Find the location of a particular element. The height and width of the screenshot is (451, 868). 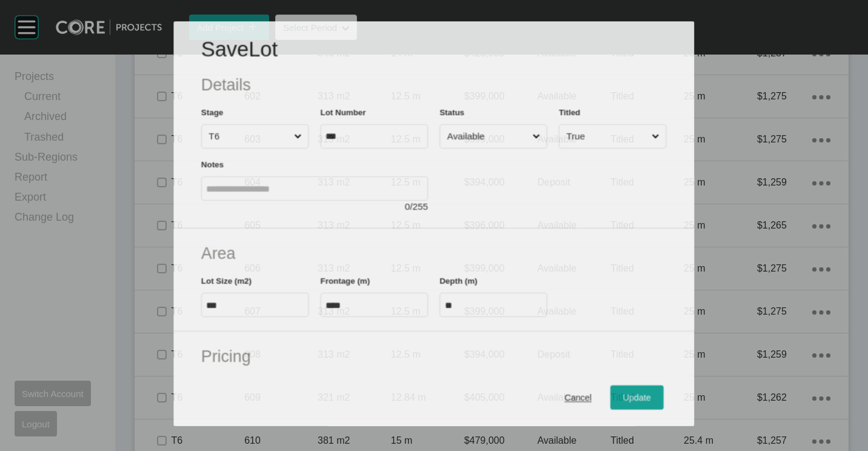

span: Update is located at coordinates (637, 397).